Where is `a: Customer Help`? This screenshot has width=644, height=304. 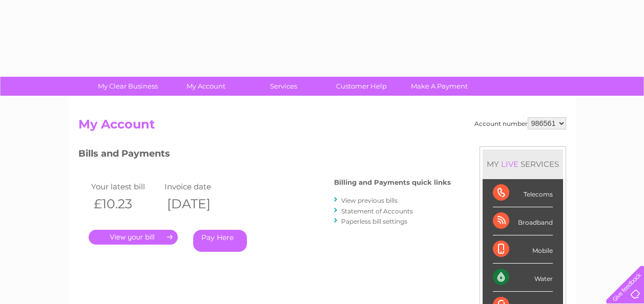 a: Customer Help is located at coordinates (361, 86).